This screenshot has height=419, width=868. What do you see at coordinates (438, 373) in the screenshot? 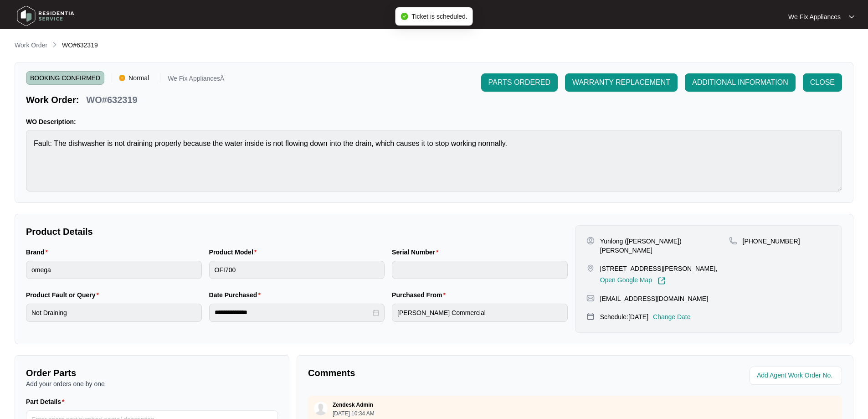
I see `p: Comments` at bounding box center [438, 373].